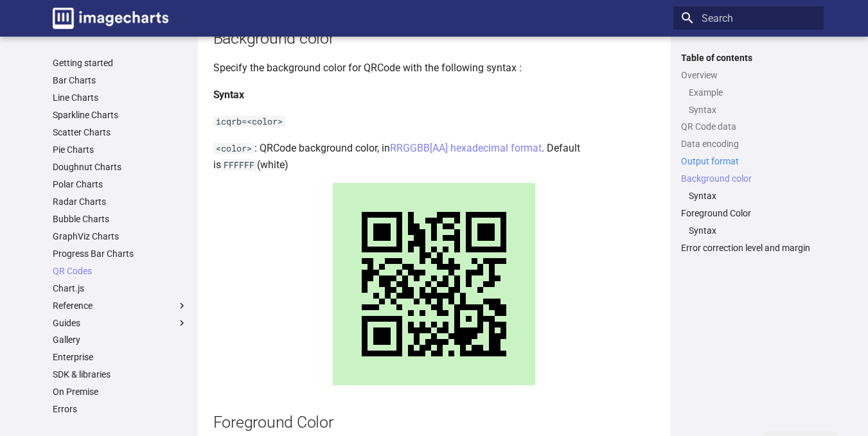 The width and height of the screenshot is (868, 436). I want to click on a: Pie Charts, so click(120, 149).